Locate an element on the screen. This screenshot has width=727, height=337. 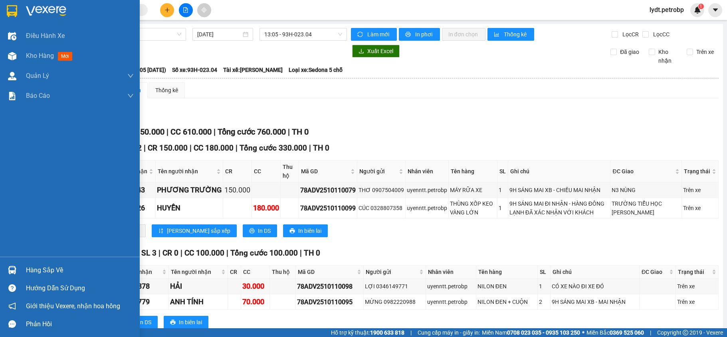
span: Giới thiệu Vexere, nhận hoa hồng is located at coordinates (73, 306).